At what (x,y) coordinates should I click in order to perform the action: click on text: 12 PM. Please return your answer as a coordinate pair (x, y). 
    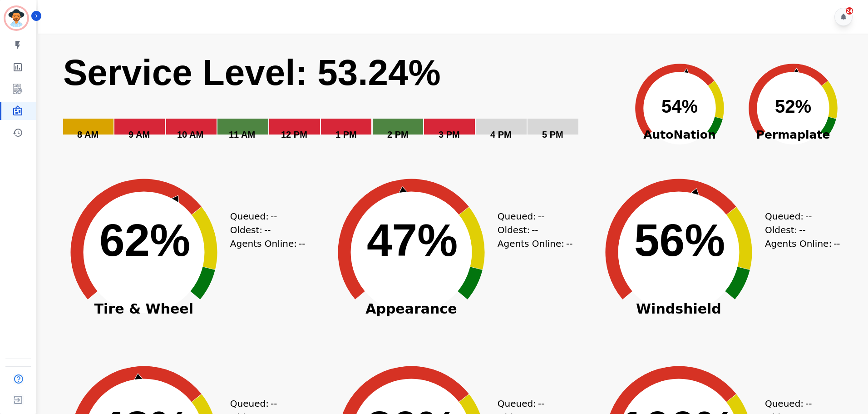
    Looking at the image, I should click on (294, 135).